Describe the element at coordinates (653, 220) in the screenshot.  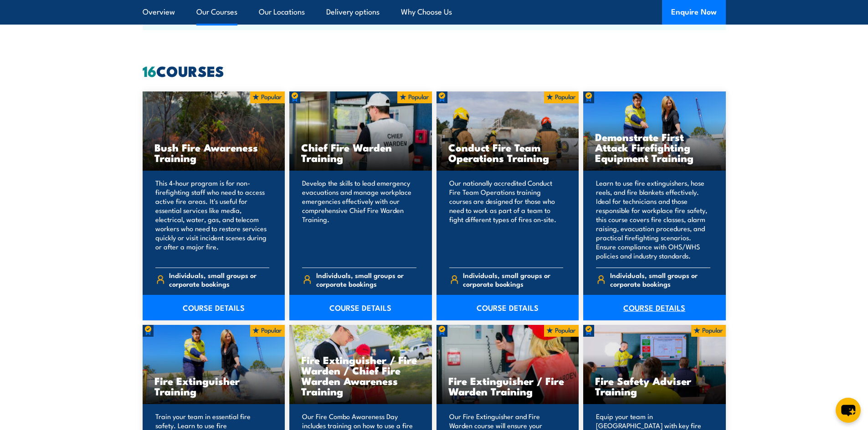
I see `p: Learn to use fire extinguishers, hose reels, and fire blankets effectively. Ideal for technicians...` at that location.